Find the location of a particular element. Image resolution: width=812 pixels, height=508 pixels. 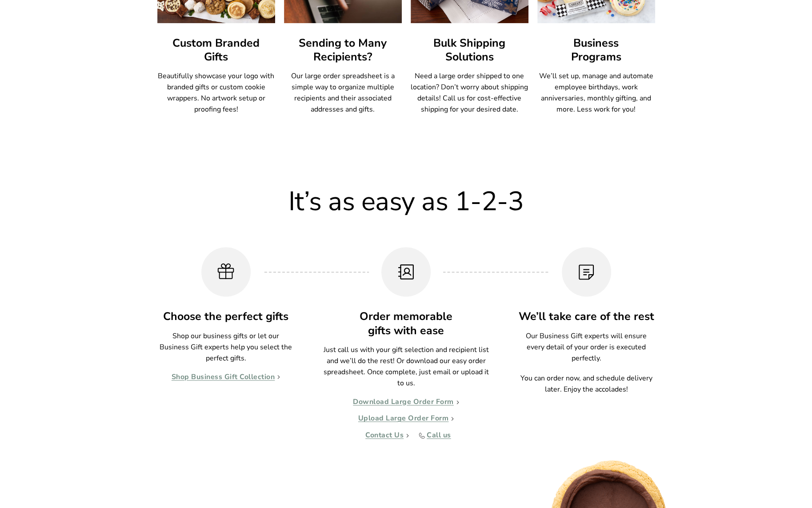

p: You can order now, and schedule delivery later. Enjoy the accolades! is located at coordinates (586, 384).